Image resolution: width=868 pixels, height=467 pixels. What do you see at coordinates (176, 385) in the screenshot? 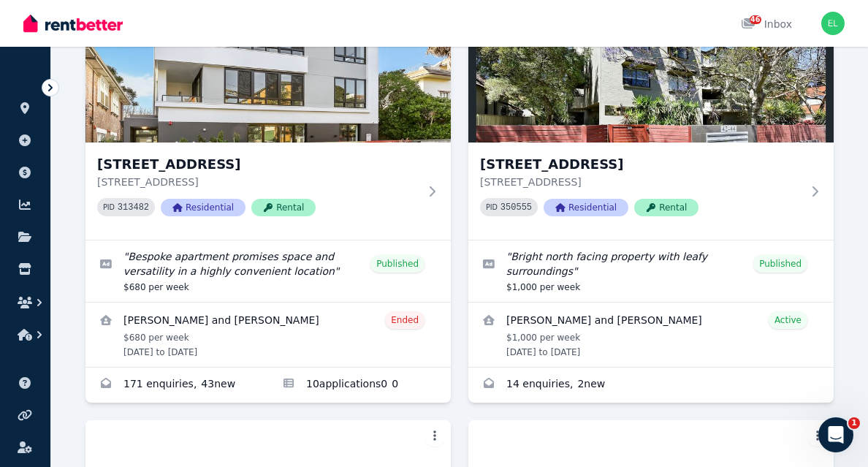
I see `a: Enquiries for 1/19A Boronia Street, Kensington` at bounding box center [176, 385].